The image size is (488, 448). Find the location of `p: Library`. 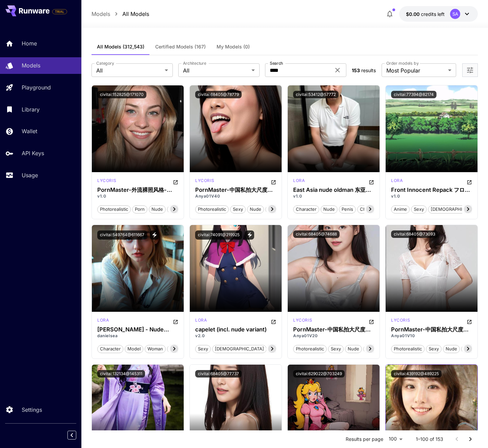

p: Library is located at coordinates (30, 110).